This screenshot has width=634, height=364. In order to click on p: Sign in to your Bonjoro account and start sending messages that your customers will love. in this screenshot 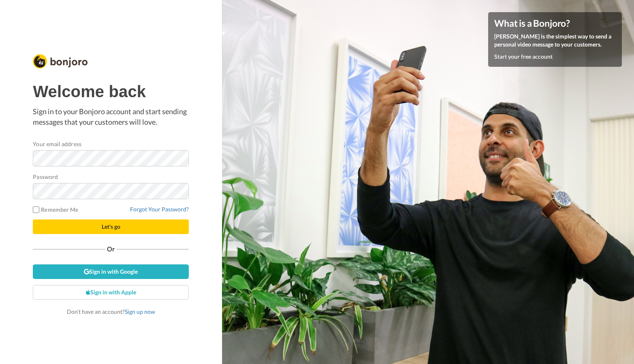, I will do `click(111, 117)`.